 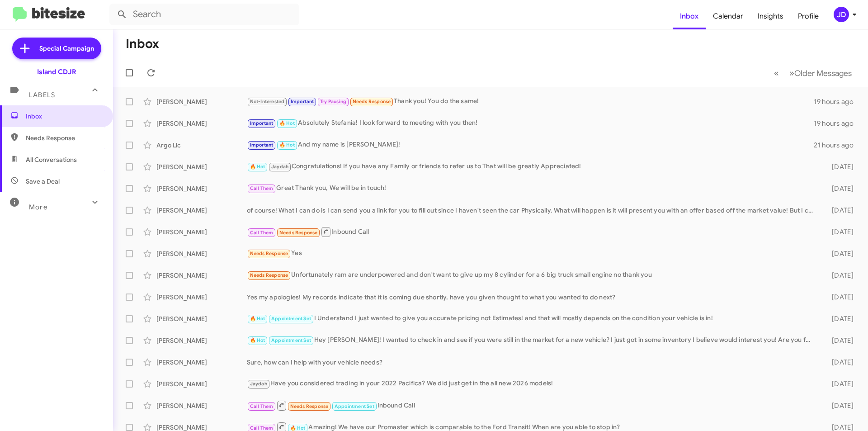 What do you see at coordinates (67, 48) in the screenshot?
I see `span: Special Campaign` at bounding box center [67, 48].